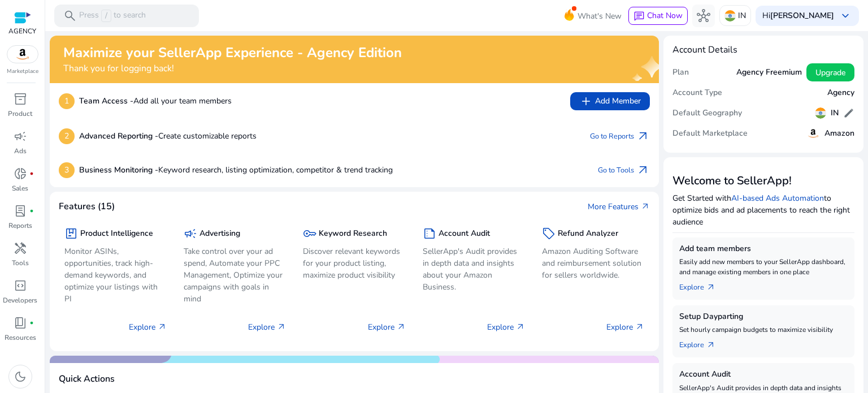  I want to click on p: Resources, so click(20, 337).